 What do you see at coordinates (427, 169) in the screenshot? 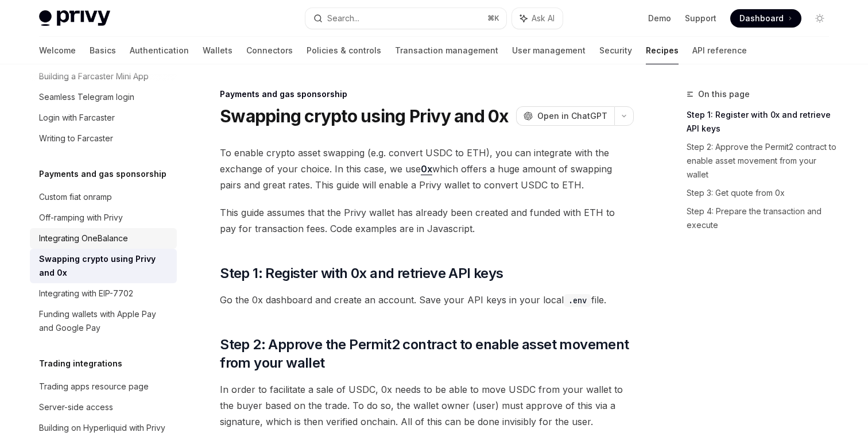
I see `span: To enable crypto asset swapping (e.g. convert USDC to ETH), you can integrate with the exchange o...` at bounding box center [427, 169].